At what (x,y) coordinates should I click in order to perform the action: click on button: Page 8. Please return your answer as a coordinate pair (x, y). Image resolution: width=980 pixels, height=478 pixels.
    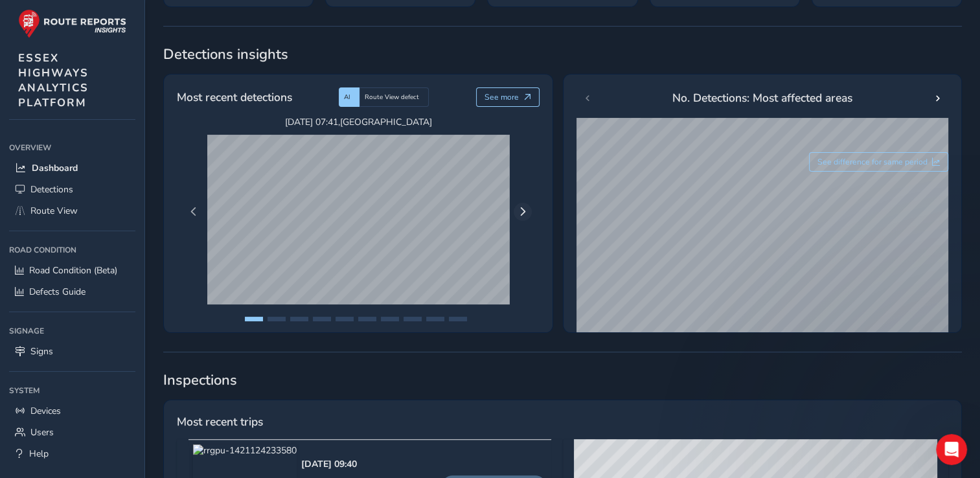
    Looking at the image, I should click on (412, 319).